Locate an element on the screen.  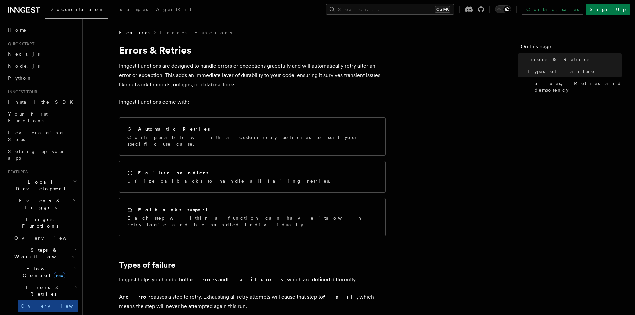
button: Toggle dark mode is located at coordinates (503, 9).